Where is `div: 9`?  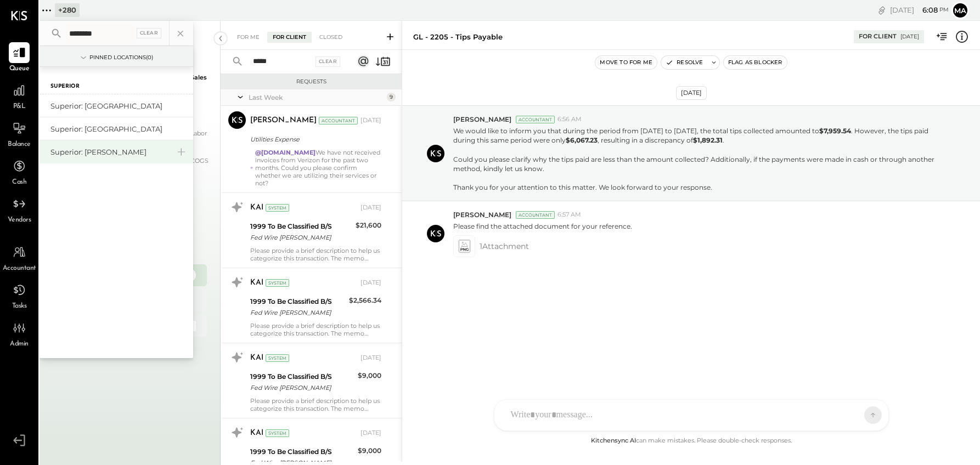 div: 9 is located at coordinates (391, 97).